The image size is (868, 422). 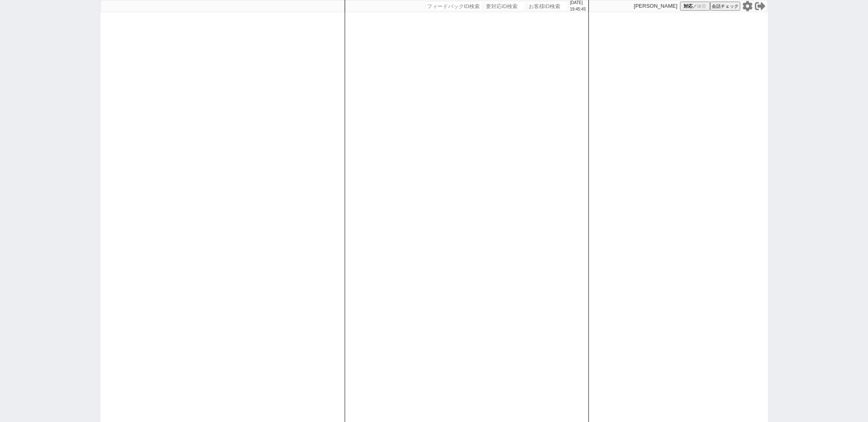 I want to click on span: 対応, so click(x=688, y=6).